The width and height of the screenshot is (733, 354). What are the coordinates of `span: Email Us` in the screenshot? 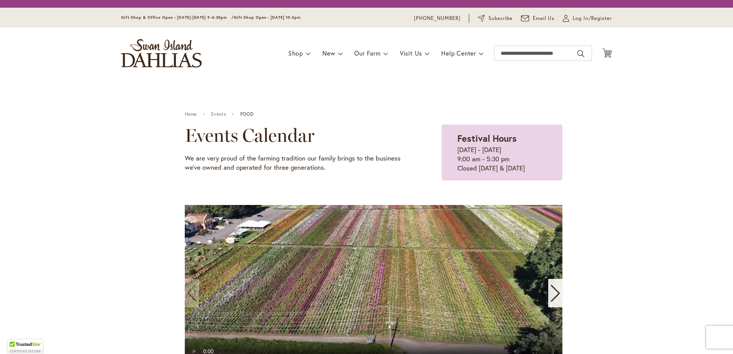 It's located at (543, 18).